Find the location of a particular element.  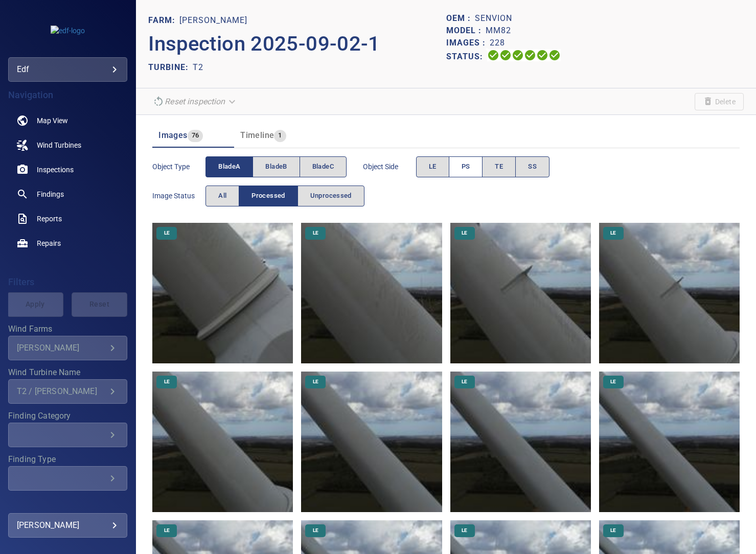

p: Inspection 2025-09-02-1 is located at coordinates (297, 44).